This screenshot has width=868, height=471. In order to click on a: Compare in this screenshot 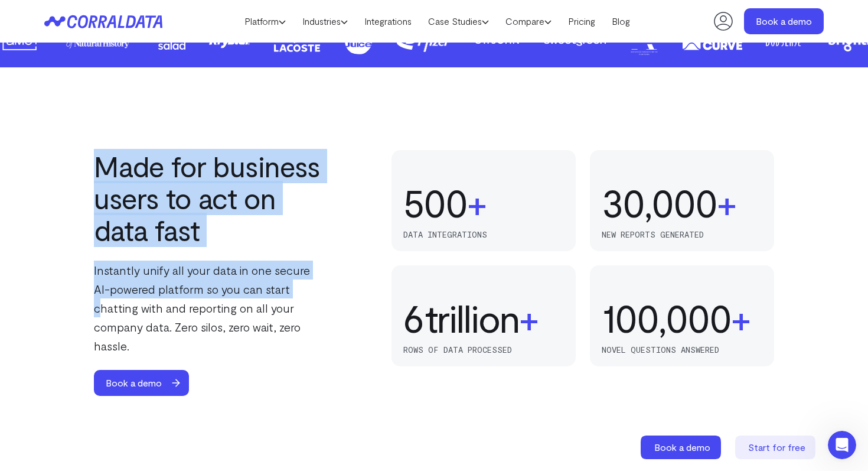, I will do `click(529, 21)`.